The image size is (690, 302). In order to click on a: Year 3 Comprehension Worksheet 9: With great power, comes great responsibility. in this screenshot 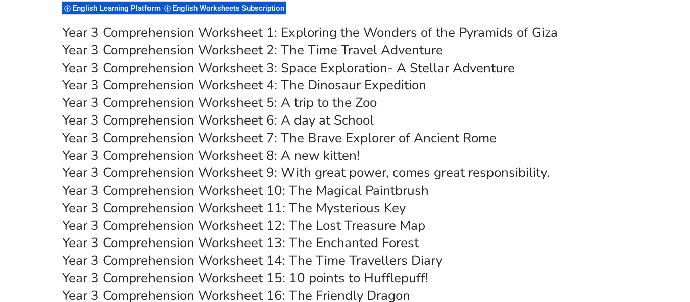, I will do `click(305, 173)`.